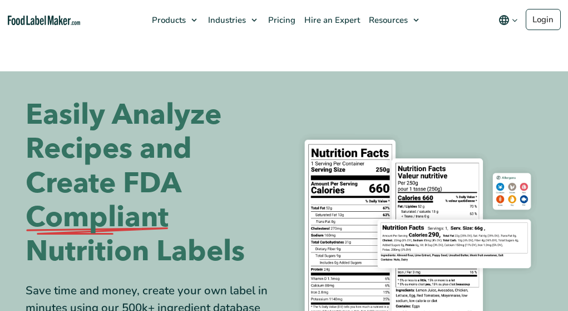 Image resolution: width=568 pixels, height=311 pixels. Describe the element at coordinates (97, 217) in the screenshot. I see `span: Compliant` at that location.